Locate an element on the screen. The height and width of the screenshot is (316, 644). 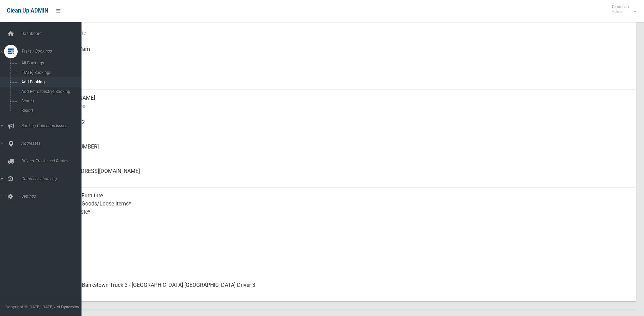
span: Booking Collection Issues is located at coordinates (53, 126).